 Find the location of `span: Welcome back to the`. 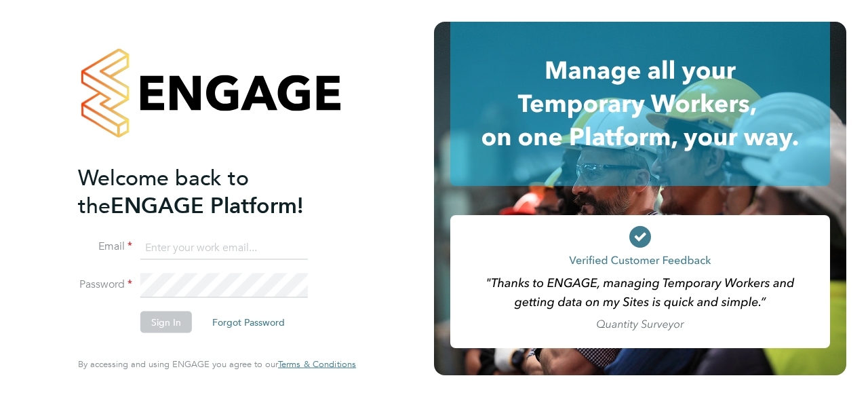

span: Welcome back to the is located at coordinates (164, 191).